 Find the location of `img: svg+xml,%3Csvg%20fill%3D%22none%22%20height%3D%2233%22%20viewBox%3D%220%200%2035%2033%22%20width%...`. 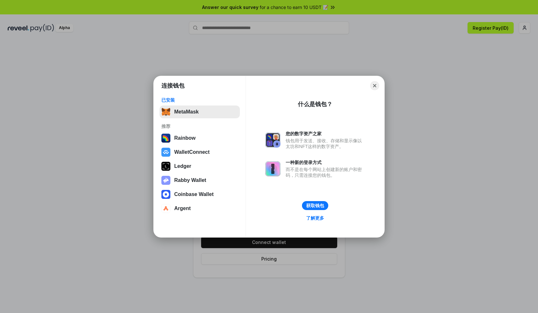

img: svg+xml,%3Csvg%20fill%3D%22none%22%20height%3D%2233%22%20viewBox%3D%220%200%2035%2033%22%20width%... is located at coordinates (166, 112).